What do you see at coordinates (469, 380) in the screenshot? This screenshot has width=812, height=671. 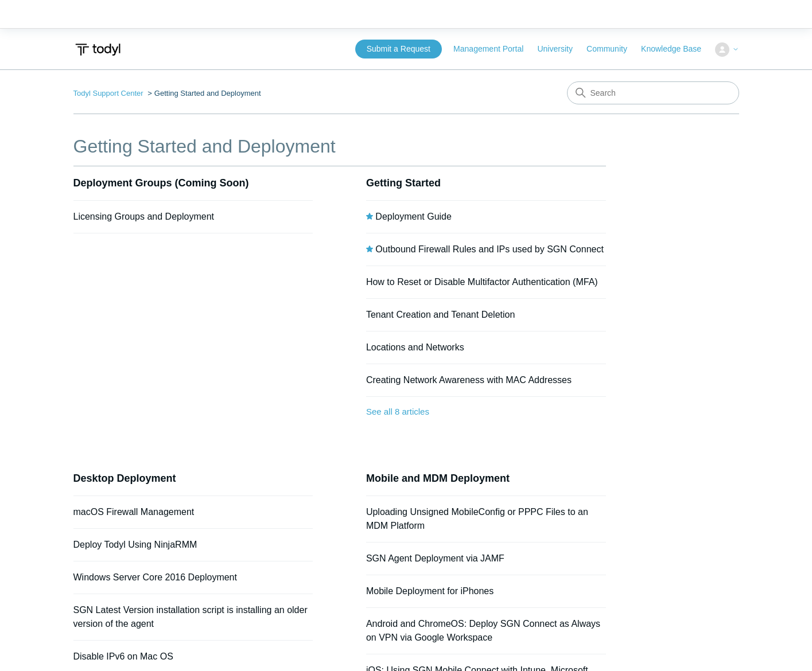 I see `a: Creating Network Awareness with MAC Addresses` at bounding box center [469, 380].